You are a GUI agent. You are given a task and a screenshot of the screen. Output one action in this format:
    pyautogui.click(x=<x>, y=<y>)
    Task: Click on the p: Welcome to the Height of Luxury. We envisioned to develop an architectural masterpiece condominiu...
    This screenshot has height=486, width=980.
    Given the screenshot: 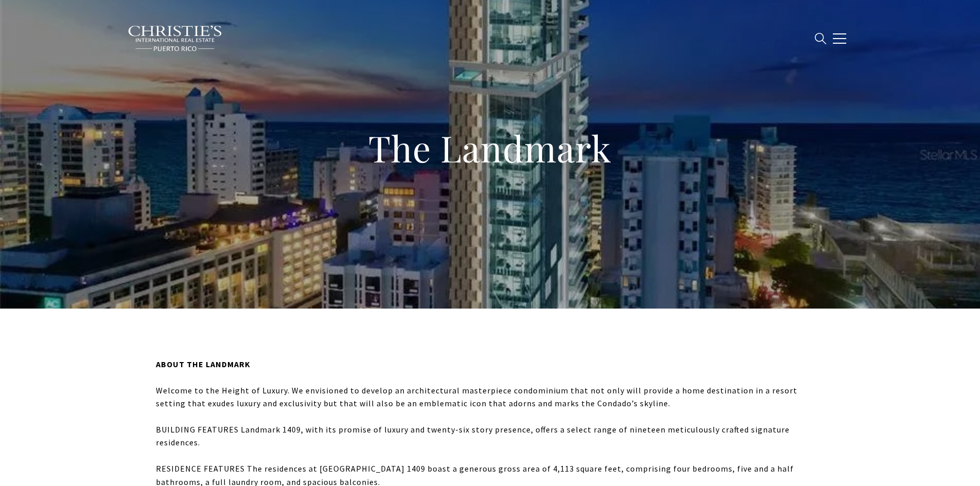 What is the action you would take?
    pyautogui.click(x=490, y=397)
    